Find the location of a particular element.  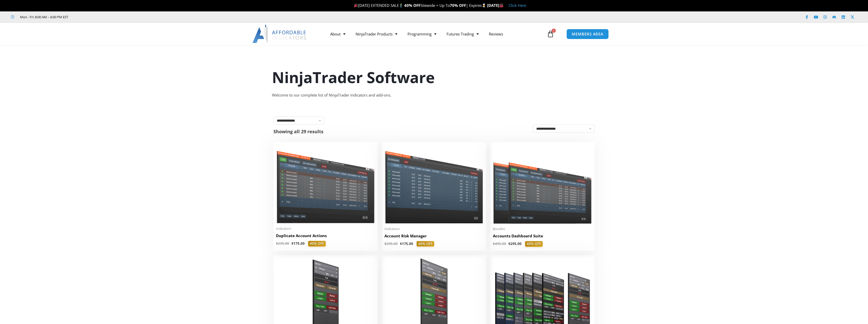

h2: Duplicate Account Actions is located at coordinates (325, 235).